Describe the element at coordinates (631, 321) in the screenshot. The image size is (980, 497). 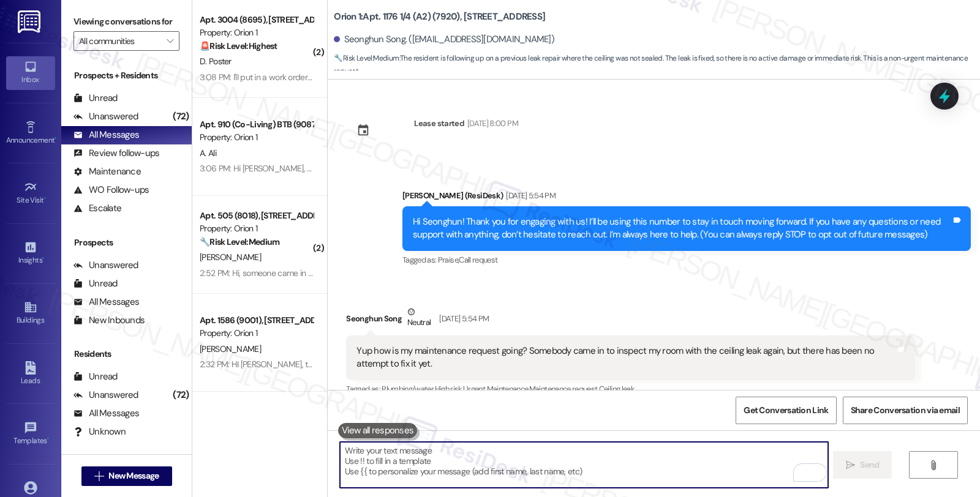
I see `div: Seonghun Song` at that location.